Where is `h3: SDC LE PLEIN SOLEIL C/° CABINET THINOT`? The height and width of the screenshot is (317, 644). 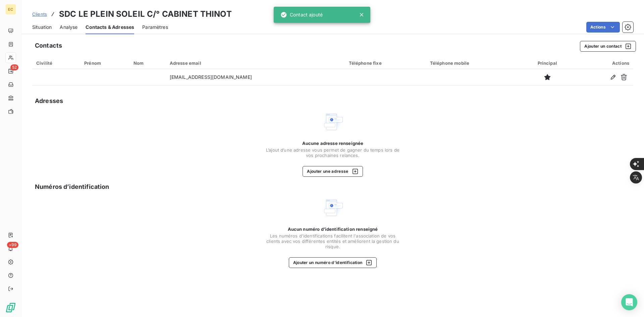
h3: SDC LE PLEIN SOLEIL C/° CABINET THINOT is located at coordinates (145, 14).